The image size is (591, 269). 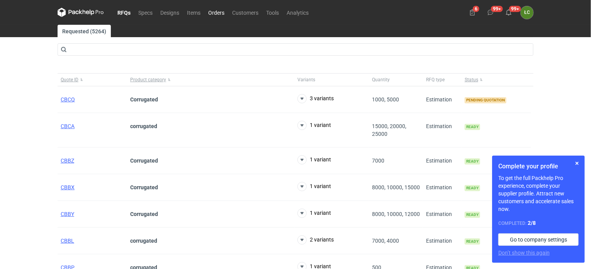 I want to click on strong: 2 / 8, so click(x=532, y=223).